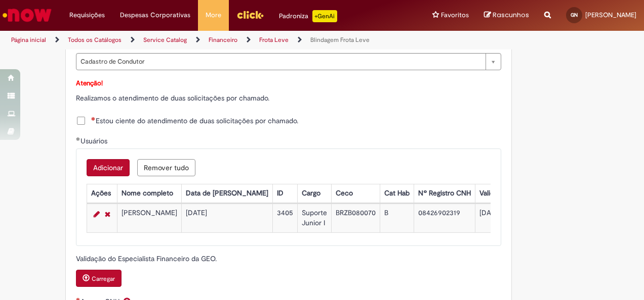 The width and height of the screenshot is (644, 300). What do you see at coordinates (284, 193) in the screenshot?
I see `th: ID` at bounding box center [284, 193].